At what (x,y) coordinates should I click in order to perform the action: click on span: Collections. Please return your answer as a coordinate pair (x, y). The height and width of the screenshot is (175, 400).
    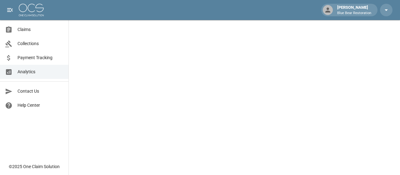
    Looking at the image, I should click on (40, 43).